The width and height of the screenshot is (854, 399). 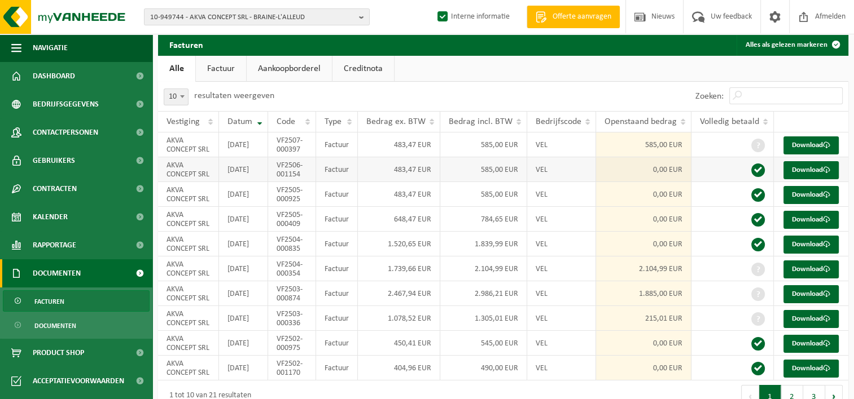 I want to click on td: 1.078,52 EUR, so click(x=399, y=319).